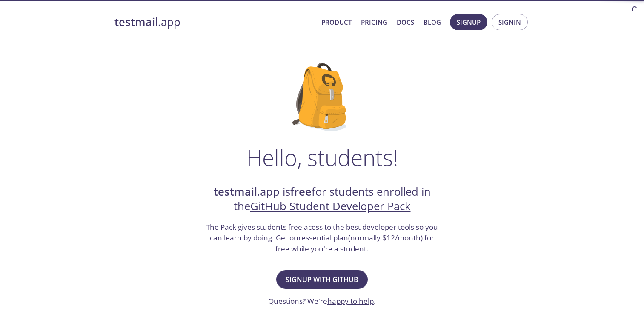 The image size is (644, 314). I want to click on a: Product, so click(336, 23).